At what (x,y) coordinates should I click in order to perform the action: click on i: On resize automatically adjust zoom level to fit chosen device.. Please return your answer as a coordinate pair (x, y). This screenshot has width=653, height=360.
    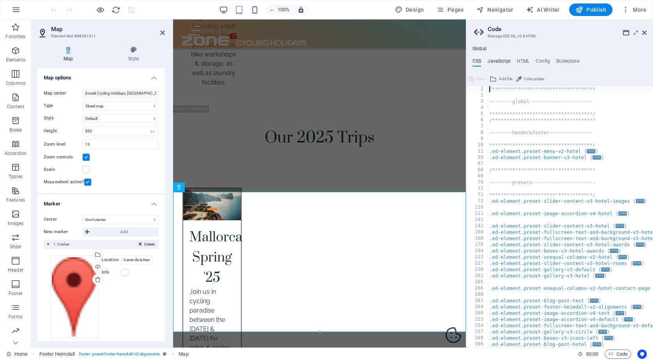
    Looking at the image, I should click on (301, 10).